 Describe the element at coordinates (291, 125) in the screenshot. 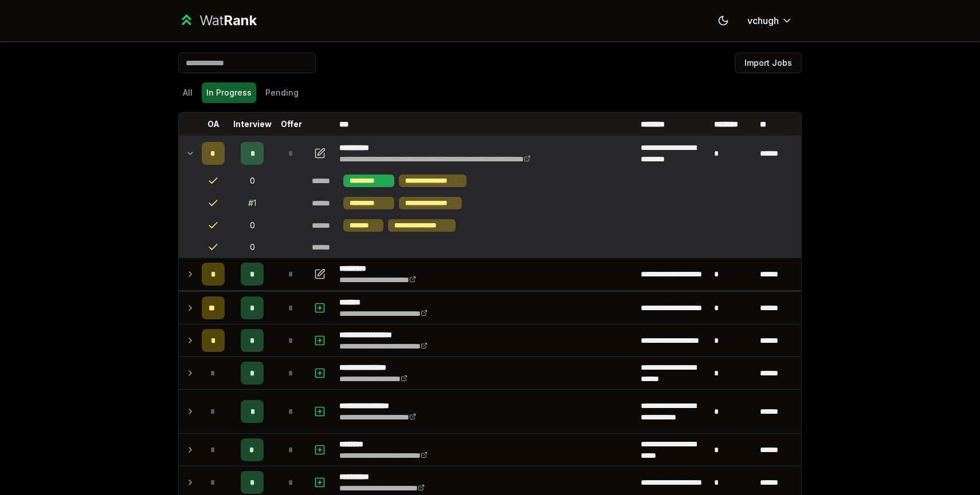

I see `p: Offer` at that location.